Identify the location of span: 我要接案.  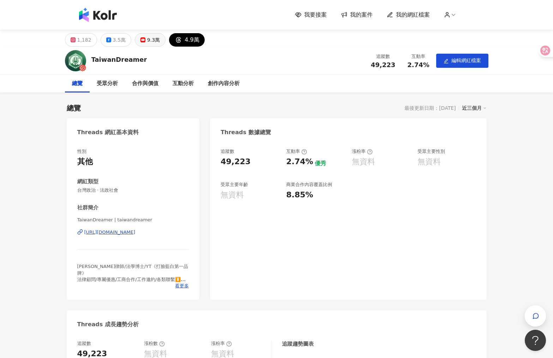
(315, 15).